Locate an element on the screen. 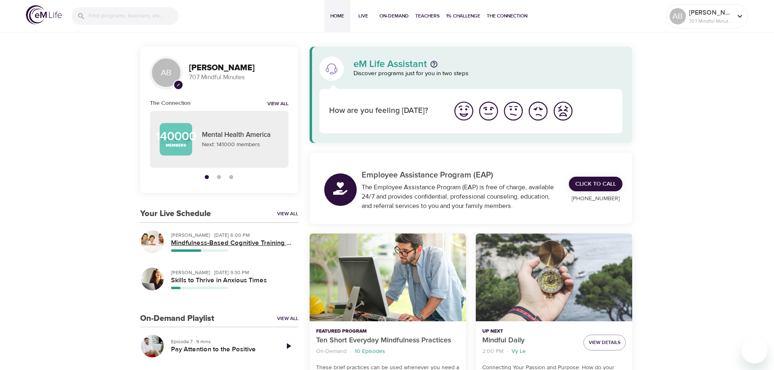 The height and width of the screenshot is (370, 774). button: Ten Short Everyday Mindfulness Practices is located at coordinates (388, 278).